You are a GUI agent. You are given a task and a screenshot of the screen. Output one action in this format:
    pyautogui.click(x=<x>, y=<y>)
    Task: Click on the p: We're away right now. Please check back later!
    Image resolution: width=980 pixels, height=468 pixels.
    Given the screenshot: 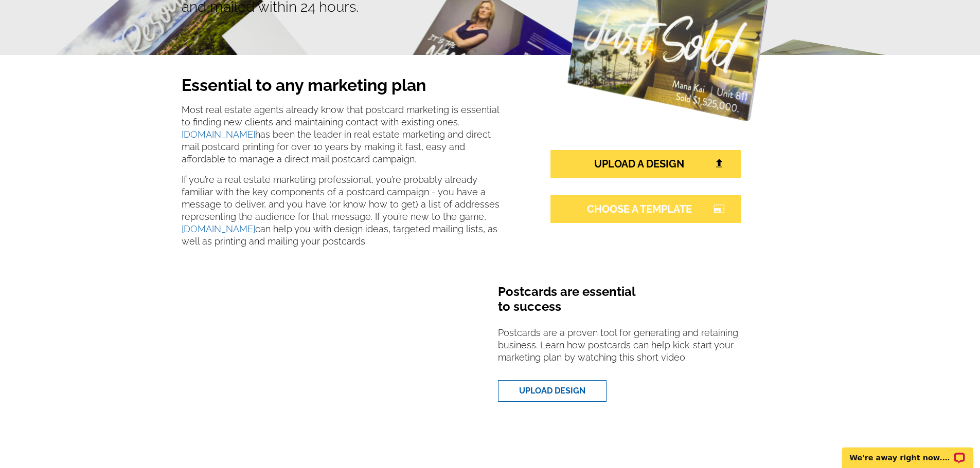 What is the action you would take?
    pyautogui.click(x=66, y=22)
    